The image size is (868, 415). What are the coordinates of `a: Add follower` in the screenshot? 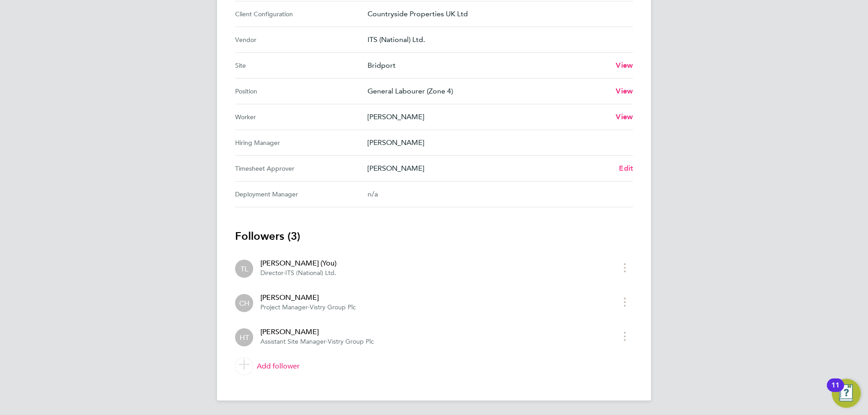 It's located at (434, 366).